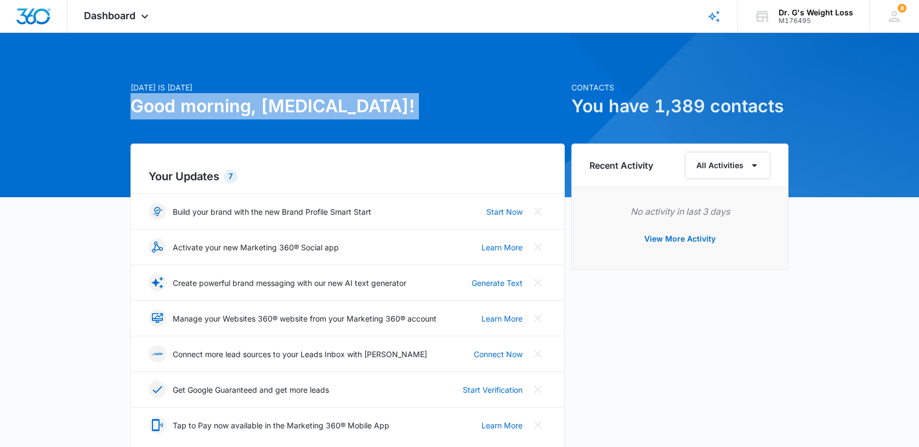 Image resolution: width=919 pixels, height=447 pixels. Describe the element at coordinates (816, 21) in the screenshot. I see `div: account id` at that location.